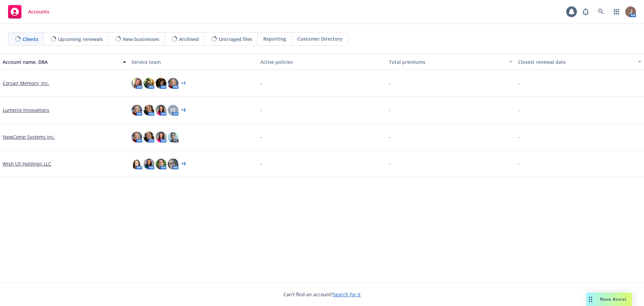 The image size is (644, 306). What do you see at coordinates (29, 137) in the screenshot?
I see `a: NewComp Systems Inc.` at bounding box center [29, 137].